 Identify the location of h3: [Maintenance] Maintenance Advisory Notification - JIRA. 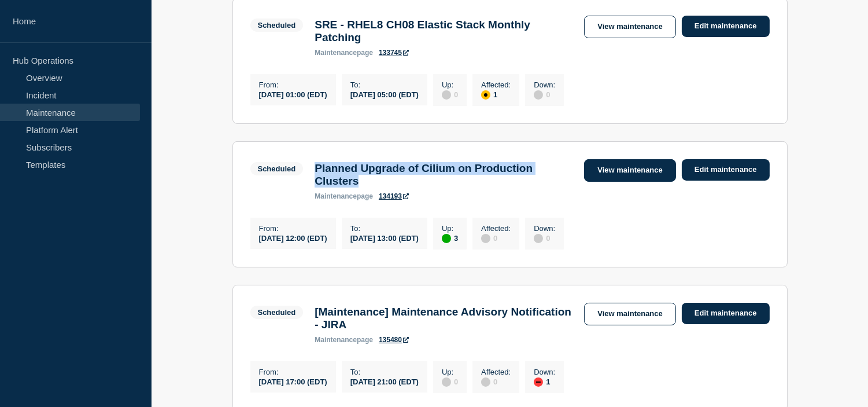
(444, 319).